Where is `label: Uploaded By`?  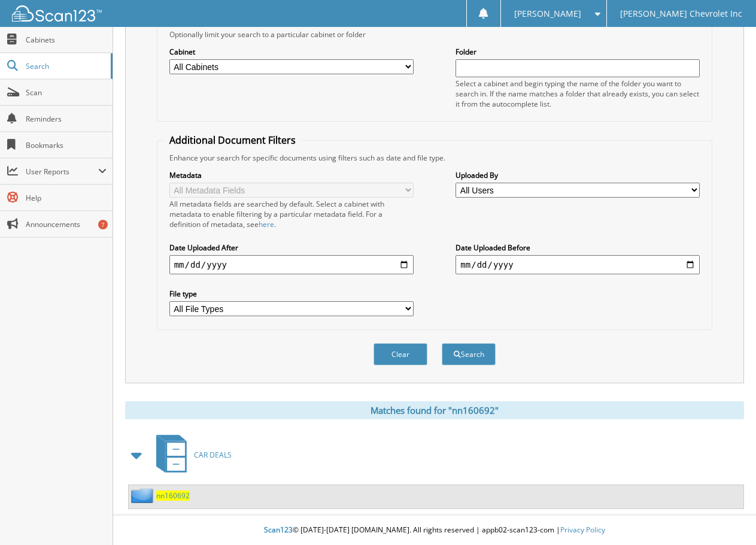
label: Uploaded By is located at coordinates (578, 175).